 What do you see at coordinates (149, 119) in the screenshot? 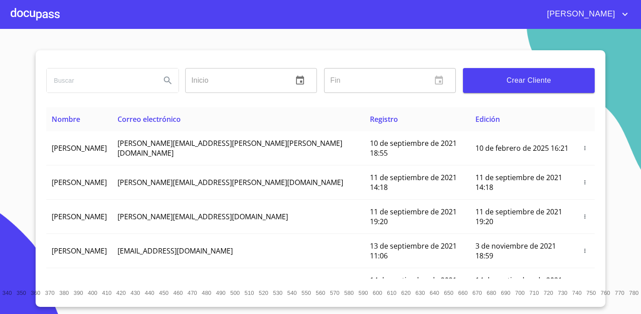
I see `span: Correo electrónico` at bounding box center [149, 119].